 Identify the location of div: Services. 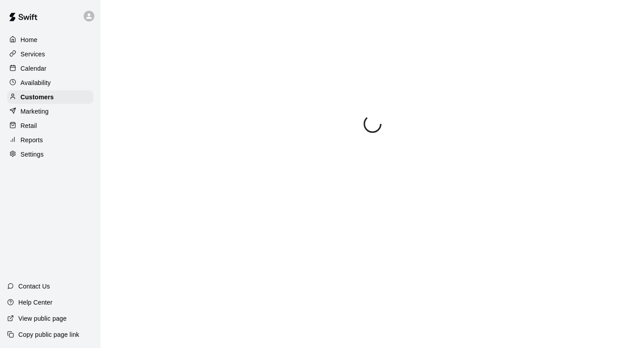
(50, 54).